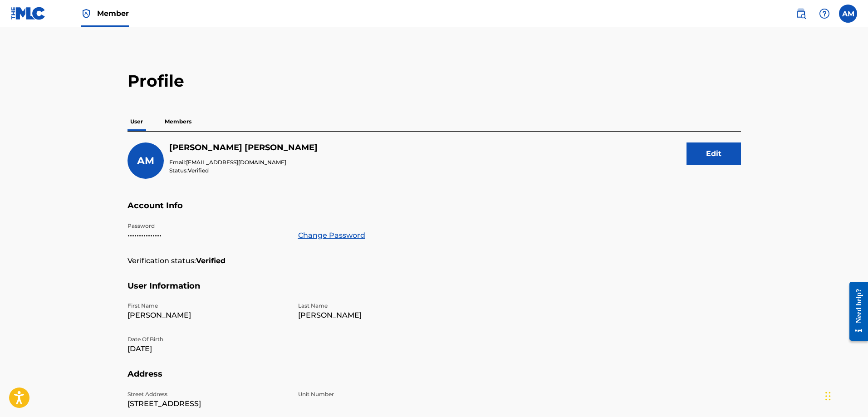 Image resolution: width=868 pixels, height=417 pixels. I want to click on h5: User Information, so click(434, 292).